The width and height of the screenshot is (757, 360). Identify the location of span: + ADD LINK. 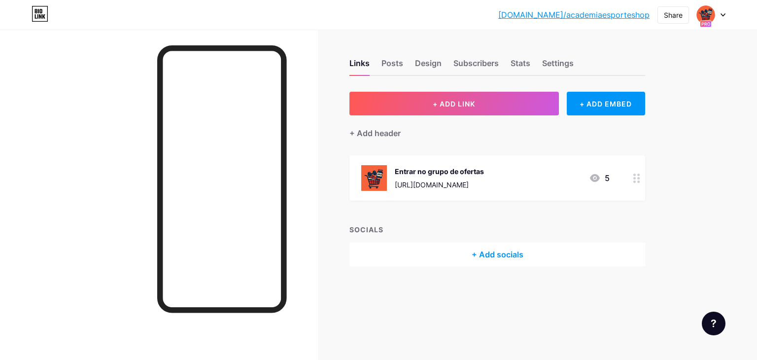
(454, 104).